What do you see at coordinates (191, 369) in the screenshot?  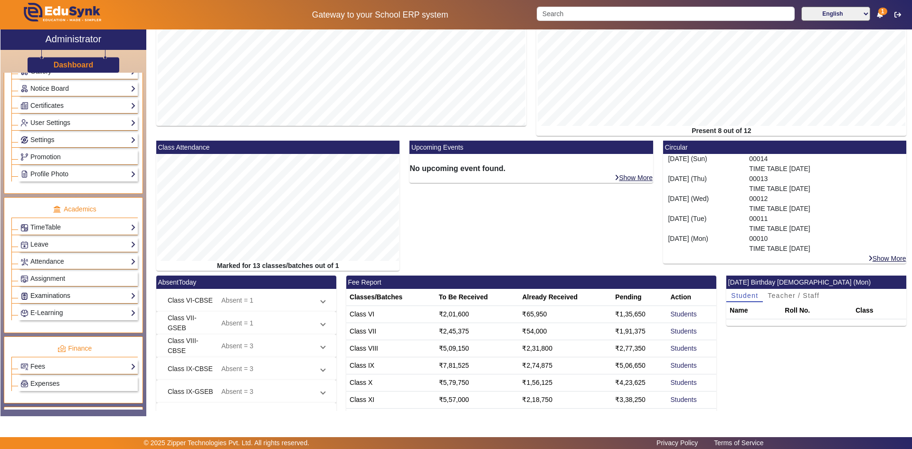 I see `mat-panel-title: Class IX-CBSE` at bounding box center [191, 369].